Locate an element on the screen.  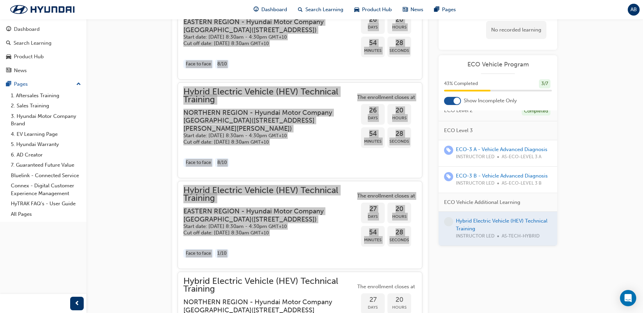
span: AS-ECO-LEVEL 3 A is located at coordinates (521, 157).